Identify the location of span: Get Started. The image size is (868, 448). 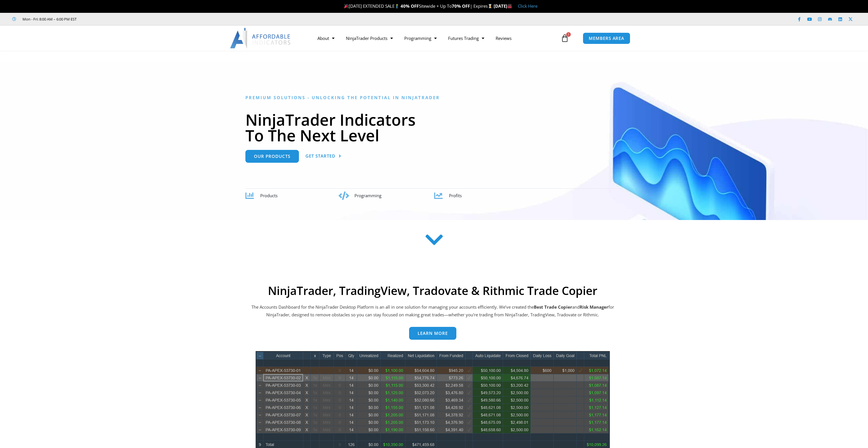
(320, 156).